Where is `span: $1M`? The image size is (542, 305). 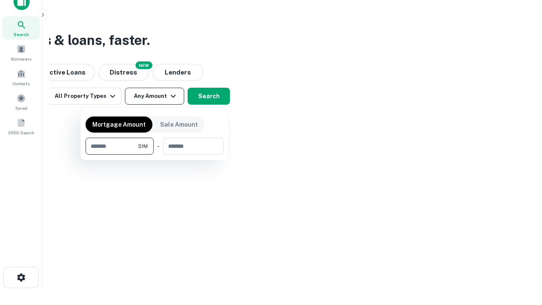
span: $1M is located at coordinates (143, 146).